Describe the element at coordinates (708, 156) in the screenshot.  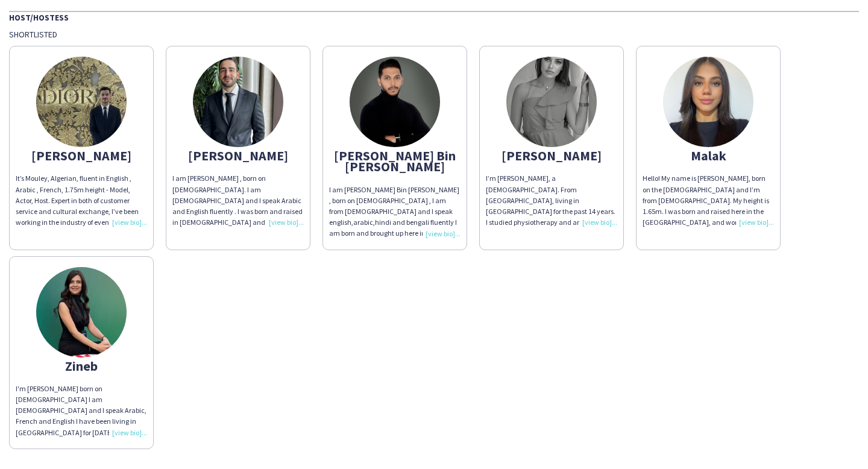
I see `div: Malak` at that location.